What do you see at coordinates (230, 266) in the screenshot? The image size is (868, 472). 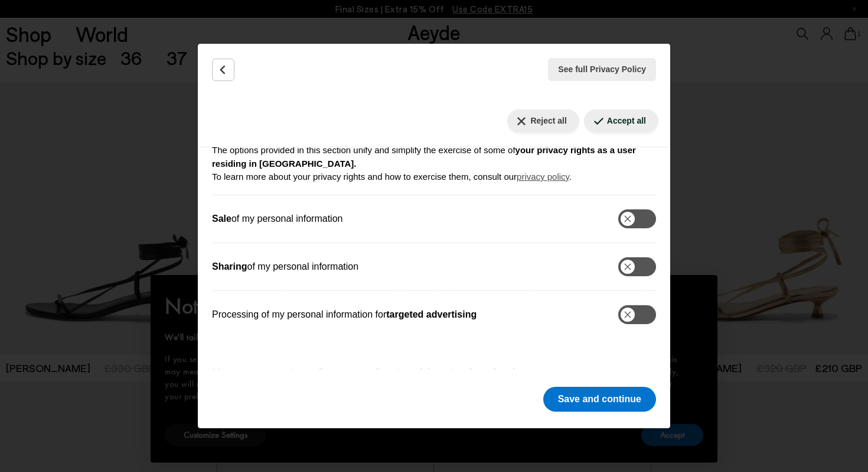 I see `b: Sharing` at bounding box center [230, 266].